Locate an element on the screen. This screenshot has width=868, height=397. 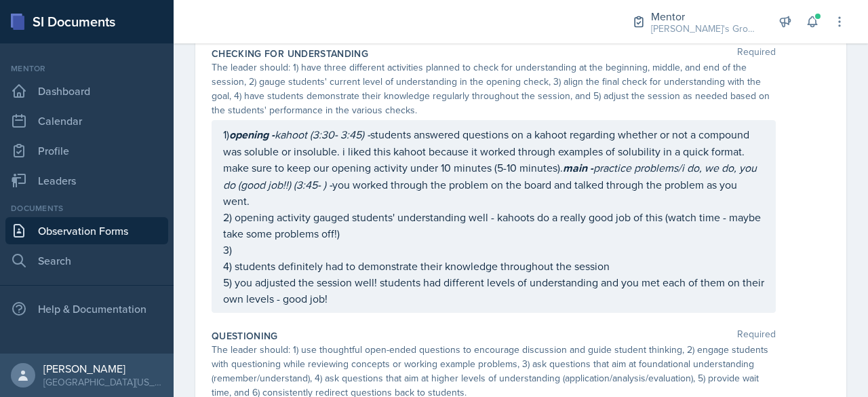
label: Checking for Understanding is located at coordinates (290, 53).